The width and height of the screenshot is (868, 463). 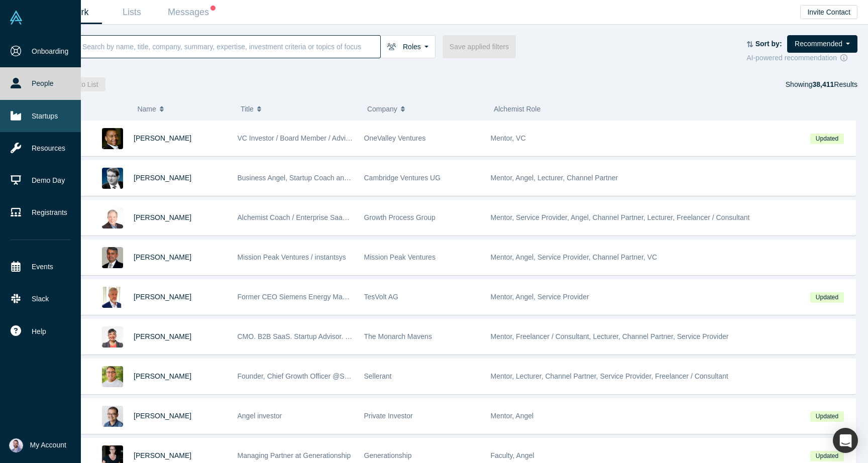 I want to click on img: Alchemist Vault Logo, so click(x=16, y=18).